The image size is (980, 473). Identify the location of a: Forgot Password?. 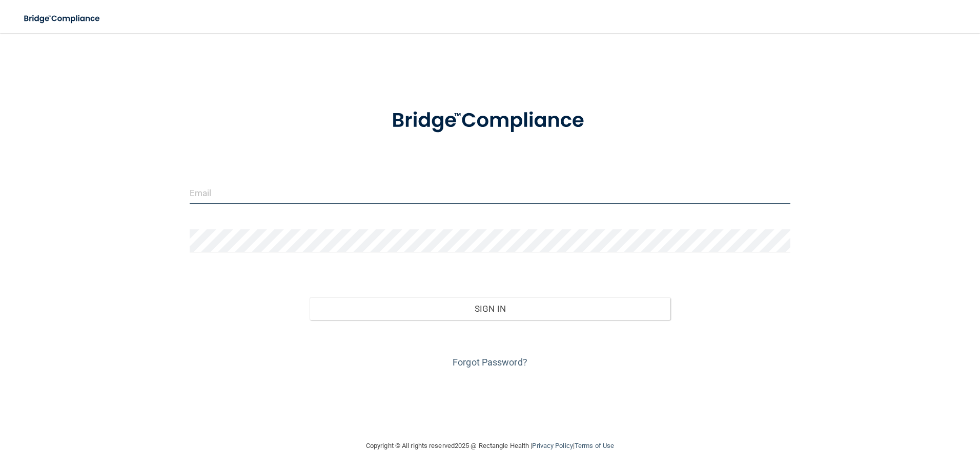
(490, 362).